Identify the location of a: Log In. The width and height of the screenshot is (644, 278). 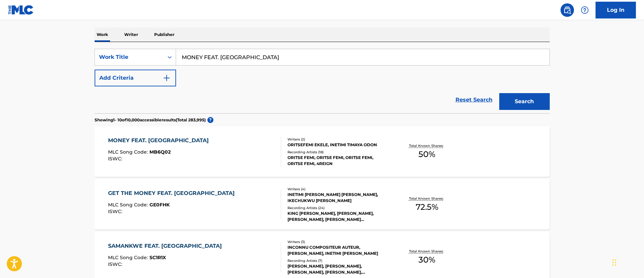
(616, 10).